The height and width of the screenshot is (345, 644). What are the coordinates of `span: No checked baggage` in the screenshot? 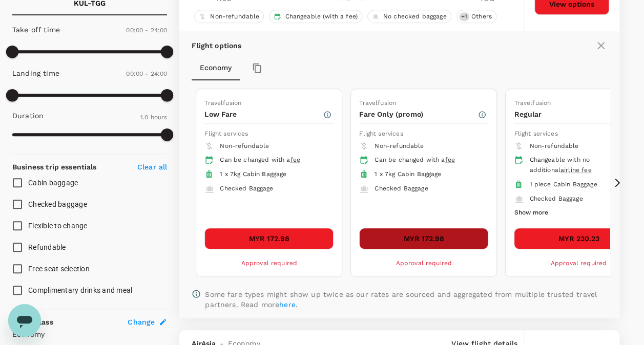 It's located at (415, 16).